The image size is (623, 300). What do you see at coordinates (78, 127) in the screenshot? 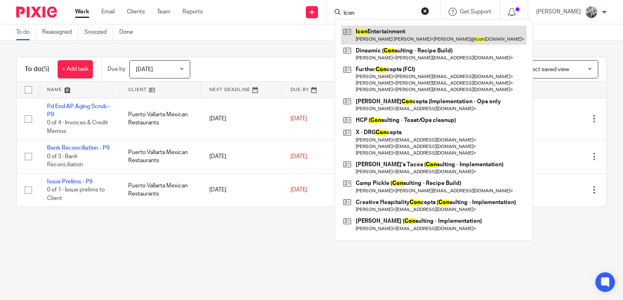
I see `span: 0 of 4 · Invoices & Credit Memos` at bounding box center [78, 127].